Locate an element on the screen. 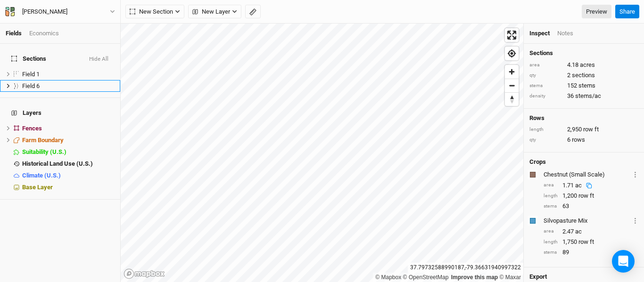  div: Climate (U.S.) is located at coordinates (68, 175).